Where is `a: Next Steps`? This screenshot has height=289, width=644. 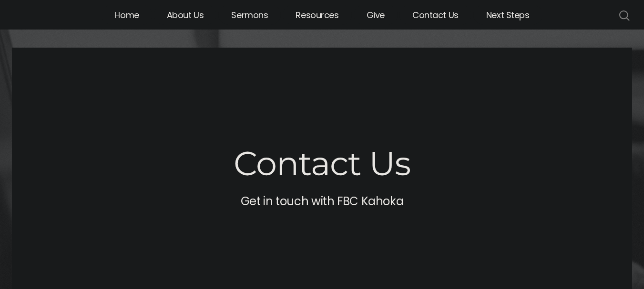 a: Next Steps is located at coordinates (508, 15).